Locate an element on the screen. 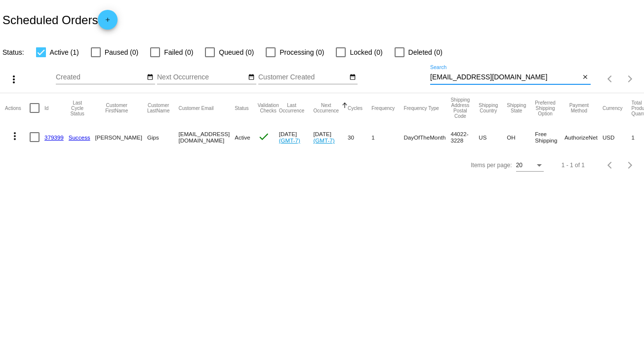  mat-cell: OH is located at coordinates (521, 137).